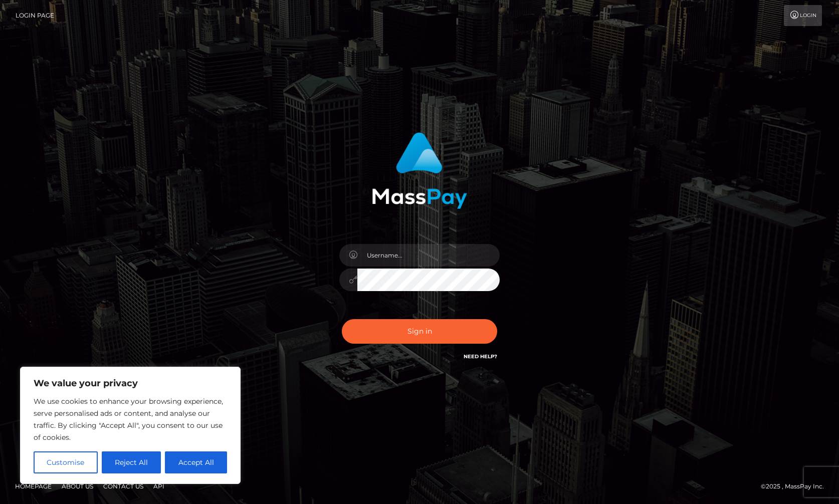 This screenshot has width=839, height=504. I want to click on div: © 2025 , MassPay Inc., so click(796, 487).